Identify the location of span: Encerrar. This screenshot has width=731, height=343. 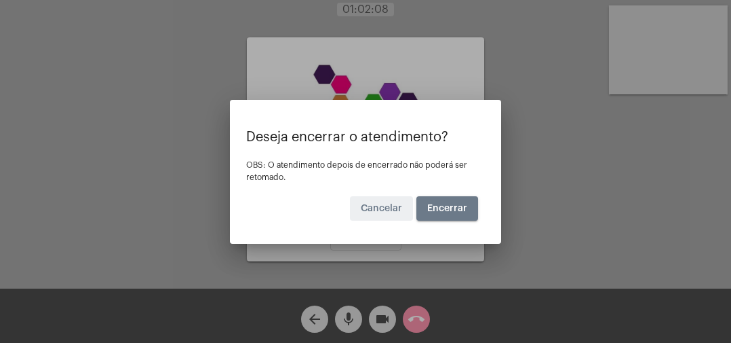
(447, 208).